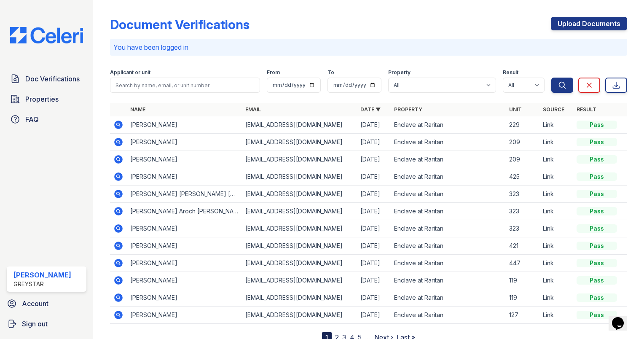 Image resolution: width=644 pixels, height=339 pixels. Describe the element at coordinates (510, 73) in the screenshot. I see `label: Result` at that location.